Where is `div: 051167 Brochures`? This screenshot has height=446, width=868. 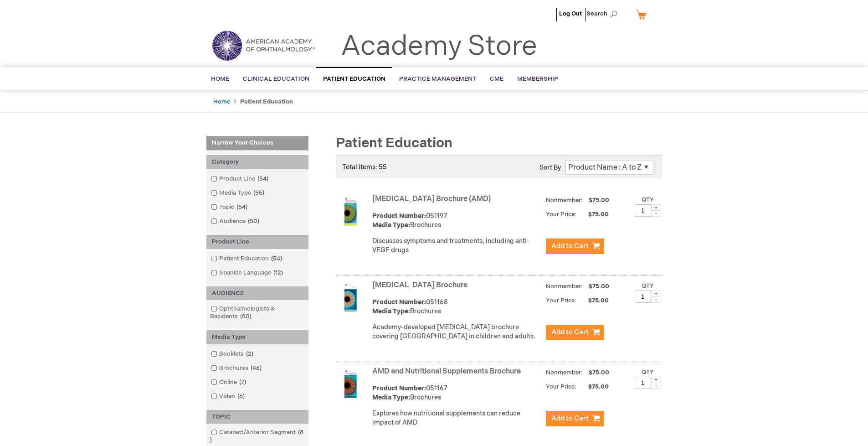
div: 051167 Brochures is located at coordinates (456, 393).